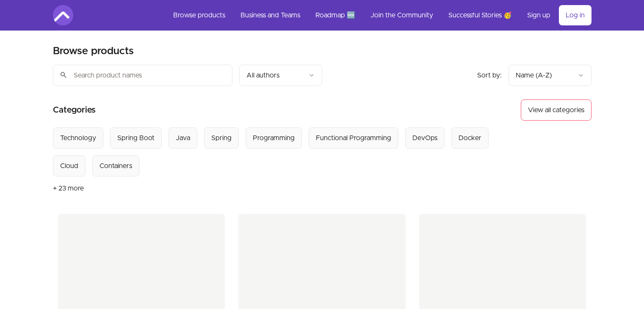 This screenshot has width=644, height=309. Describe the element at coordinates (550, 75) in the screenshot. I see `button: Product sort options` at that location.